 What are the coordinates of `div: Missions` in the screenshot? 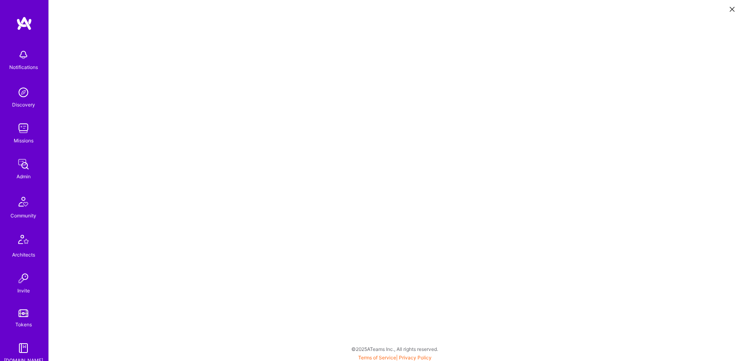 It's located at (23, 140).